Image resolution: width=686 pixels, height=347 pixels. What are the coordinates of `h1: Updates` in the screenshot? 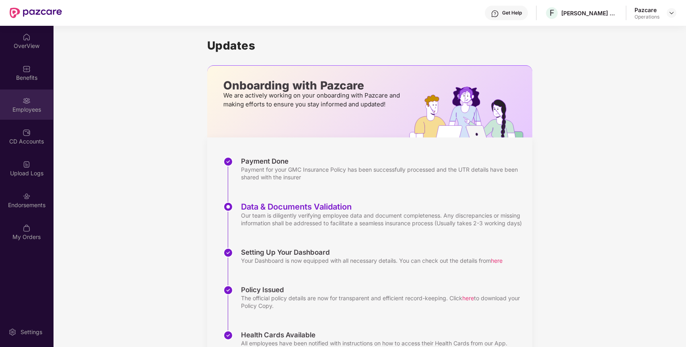 It's located at (370, 45).